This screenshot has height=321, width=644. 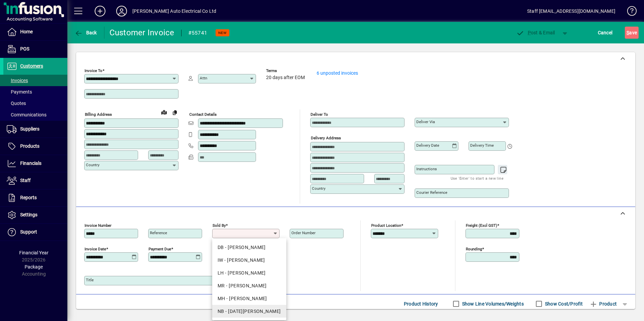 What do you see at coordinates (164, 112) in the screenshot?
I see `a: View on map` at bounding box center [164, 112].